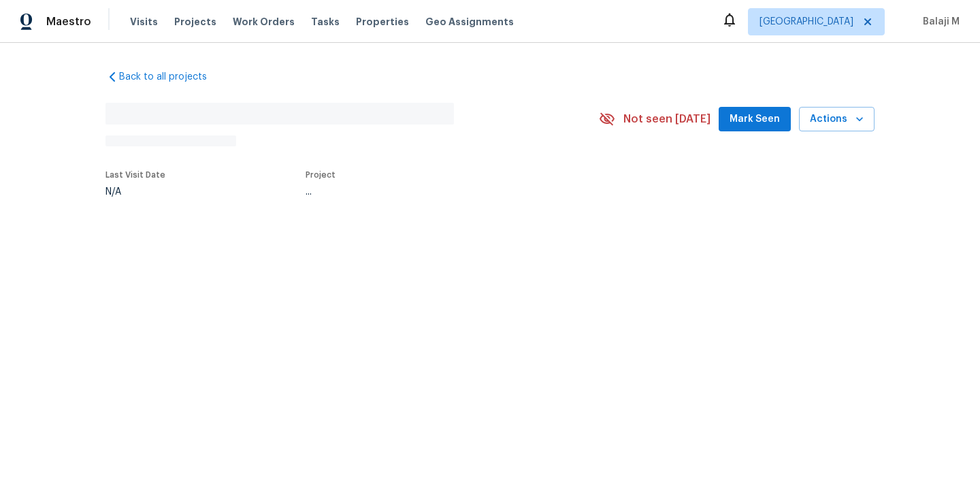  I want to click on span: Geo Assignments, so click(469, 22).